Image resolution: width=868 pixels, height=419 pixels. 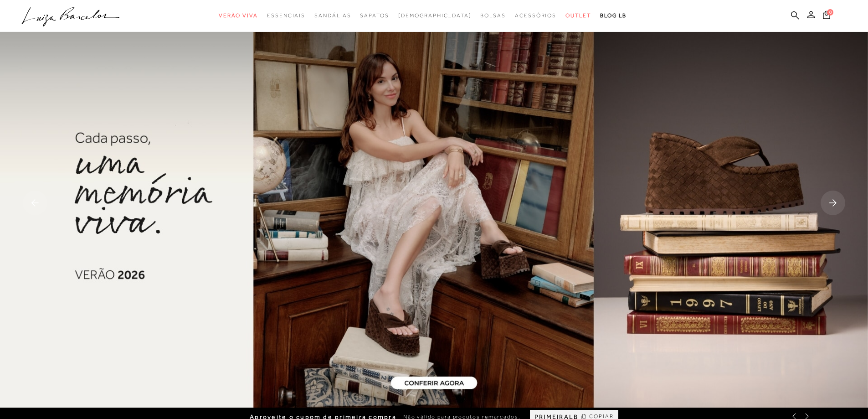 What do you see at coordinates (614, 15) in the screenshot?
I see `span: BLOG LB` at bounding box center [614, 15].